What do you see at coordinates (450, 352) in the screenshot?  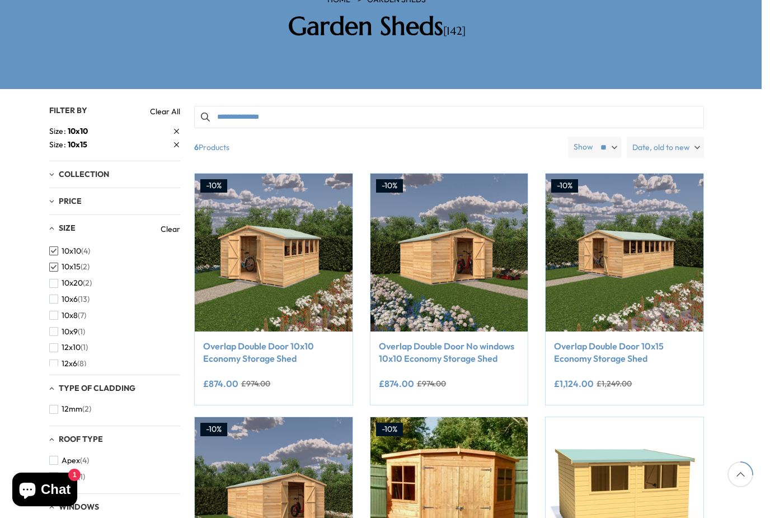 I see `a: Overlap Double Door No windows 10x10 Economy Storage Shed` at bounding box center [450, 352].